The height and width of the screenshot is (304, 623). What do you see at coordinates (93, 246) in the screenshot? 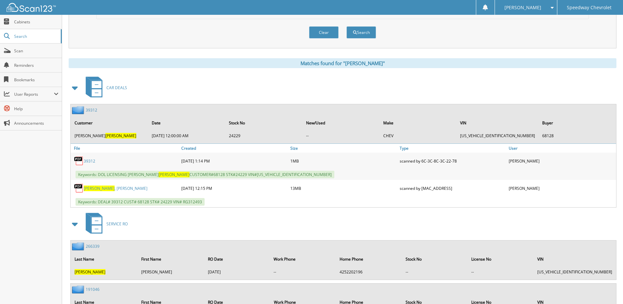
I see `a: 266339` at bounding box center [93, 246].